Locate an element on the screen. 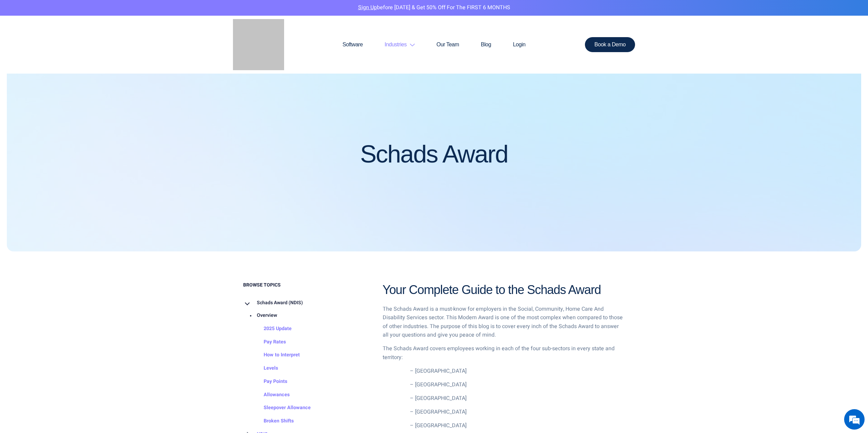  a: Our Team is located at coordinates (448, 44).